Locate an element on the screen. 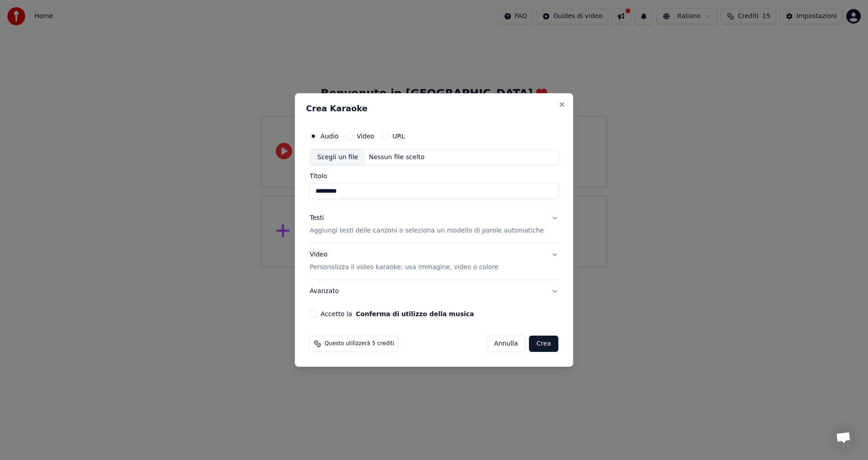  label: Titolo is located at coordinates (434, 177).